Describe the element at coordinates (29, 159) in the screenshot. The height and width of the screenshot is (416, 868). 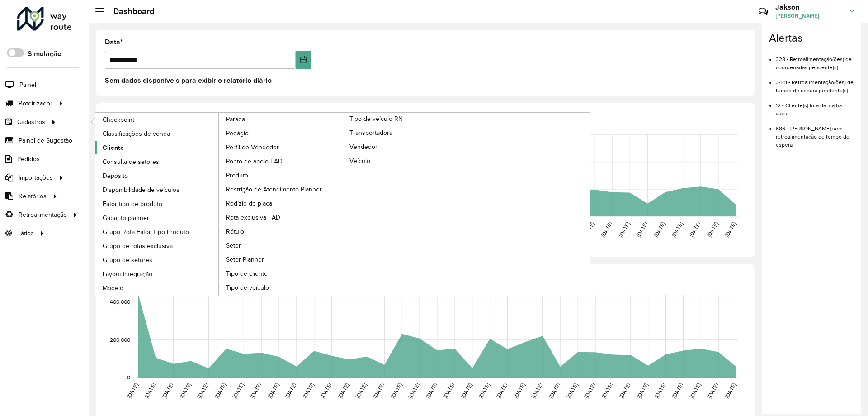
I see `span: Pedidos` at that location.